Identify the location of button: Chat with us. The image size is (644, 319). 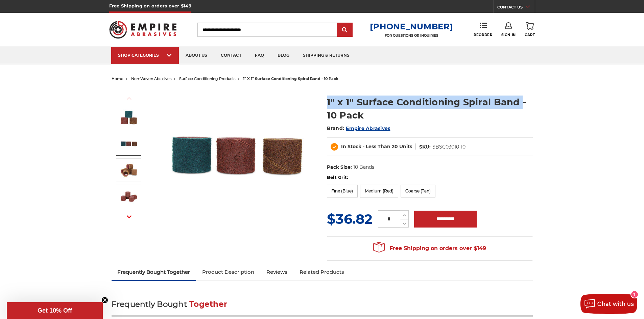
(609, 304).